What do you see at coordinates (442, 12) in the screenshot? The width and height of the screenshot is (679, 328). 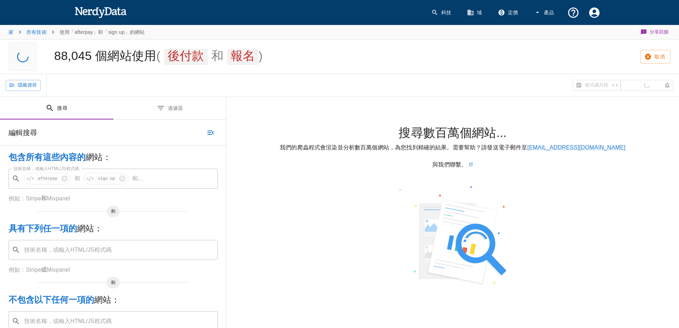 I see `a: 科技` at bounding box center [442, 12].